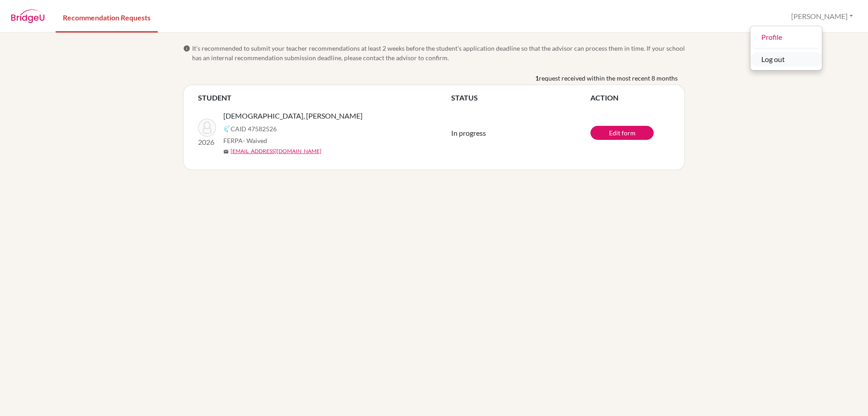  Describe the element at coordinates (537, 78) in the screenshot. I see `b: 1` at that location.